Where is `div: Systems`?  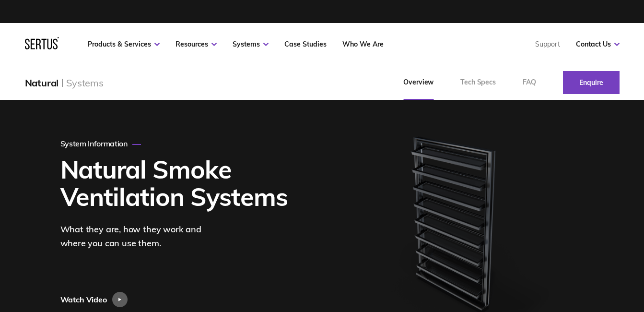 div: Systems is located at coordinates (85, 83).